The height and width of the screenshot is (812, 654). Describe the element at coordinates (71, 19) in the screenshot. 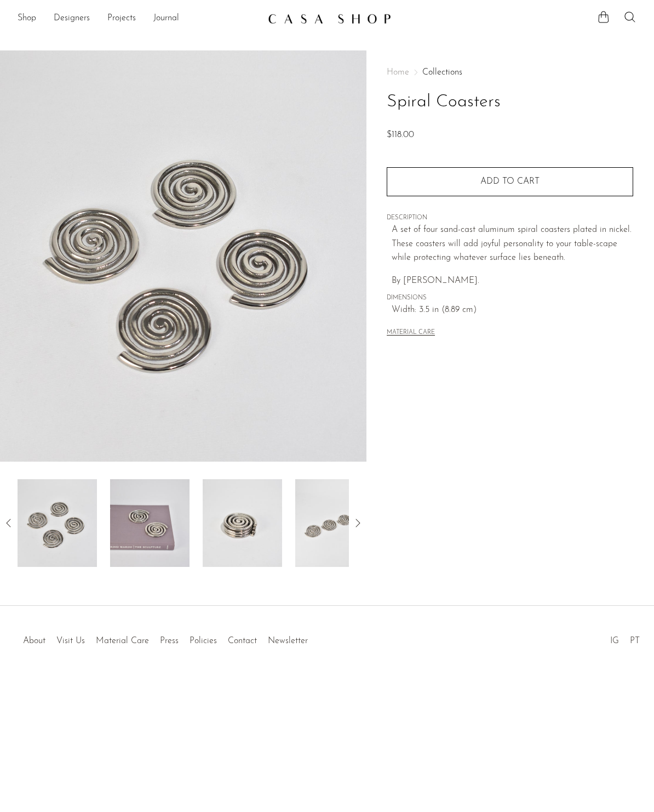

I see `a: Designers` at that location.